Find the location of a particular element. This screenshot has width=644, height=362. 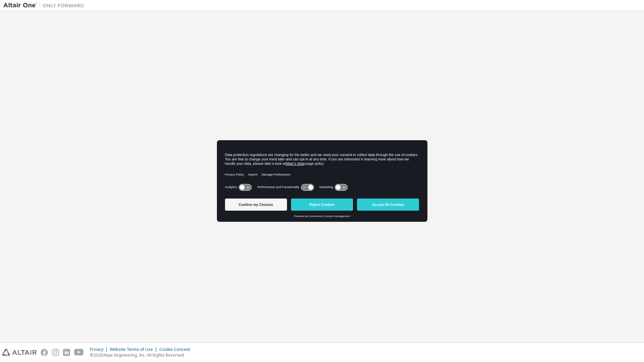

img: youtube.svg is located at coordinates (79, 352).